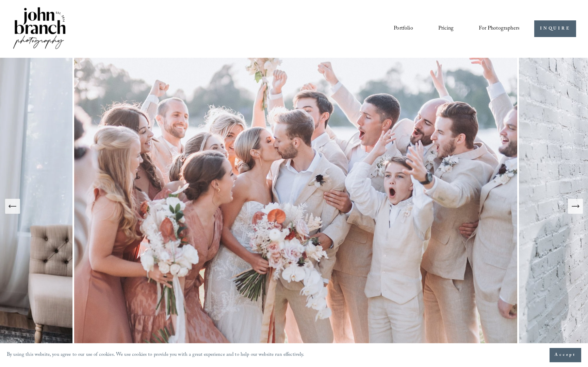  Describe the element at coordinates (565, 355) in the screenshot. I see `button: Accept` at that location.